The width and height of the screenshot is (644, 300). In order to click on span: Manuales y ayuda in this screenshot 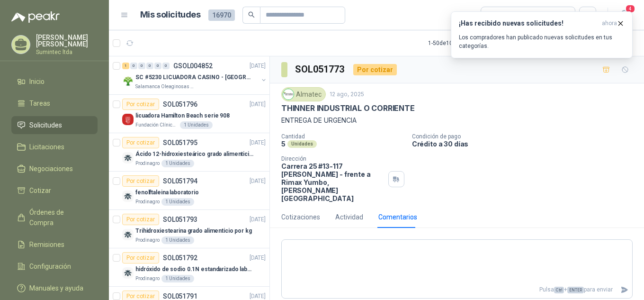, I will do `click(56, 288)`.